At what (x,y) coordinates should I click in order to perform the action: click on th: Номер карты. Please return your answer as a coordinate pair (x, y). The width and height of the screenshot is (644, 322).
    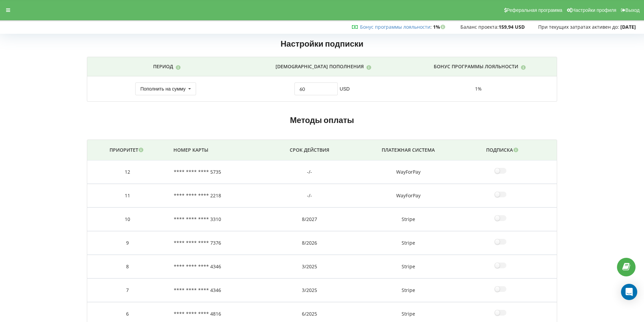
    Looking at the image, I should click on (217, 150).